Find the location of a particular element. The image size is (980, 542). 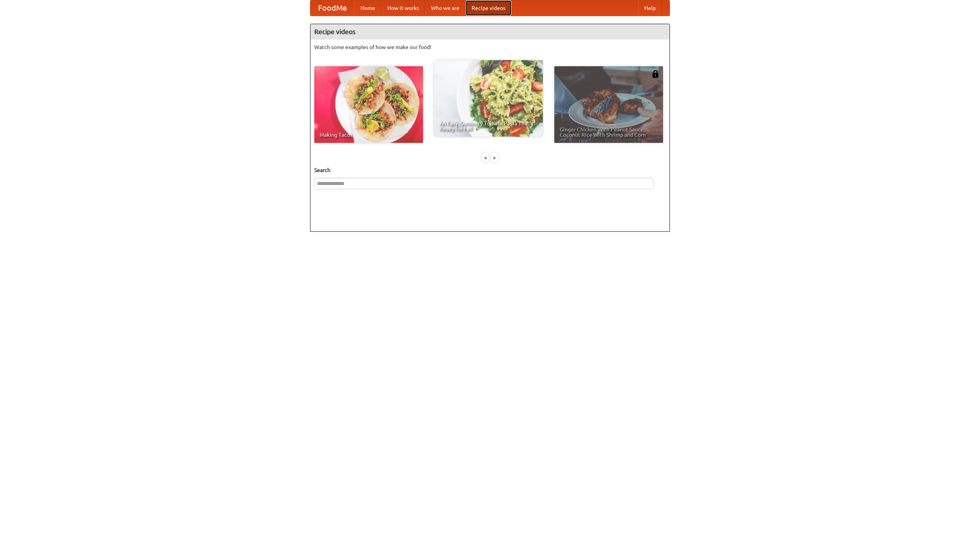

span: An Easy, Summery Tomato Pasta That's Ready for Fall is located at coordinates (489, 126).